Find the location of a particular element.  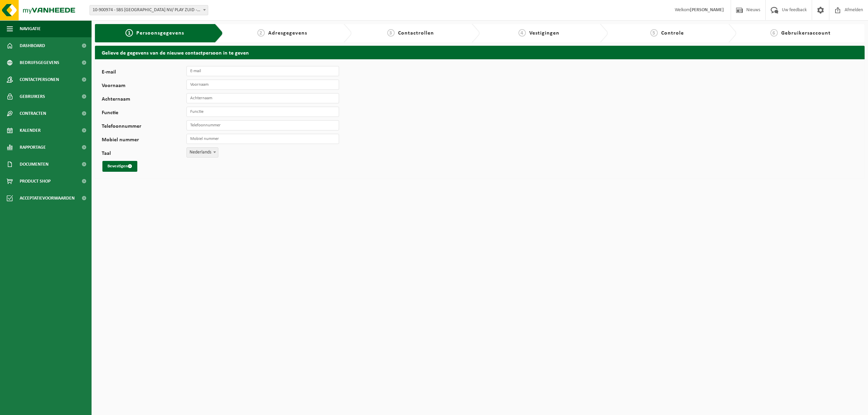

span: 10-900974 - SBS BELGIUM NV/ PLAY ZUID - ANTWERPEN is located at coordinates (149, 10).